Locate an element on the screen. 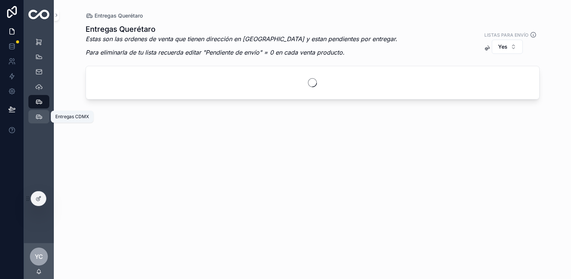 This screenshot has width=571, height=279. span: YC is located at coordinates (39, 256).